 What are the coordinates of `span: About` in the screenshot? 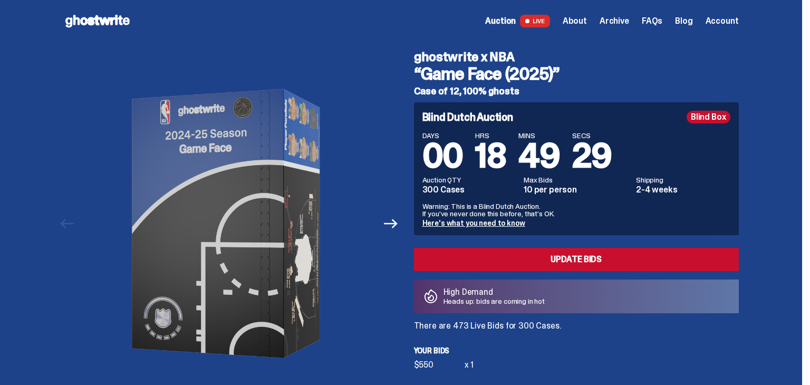 It's located at (575, 21).